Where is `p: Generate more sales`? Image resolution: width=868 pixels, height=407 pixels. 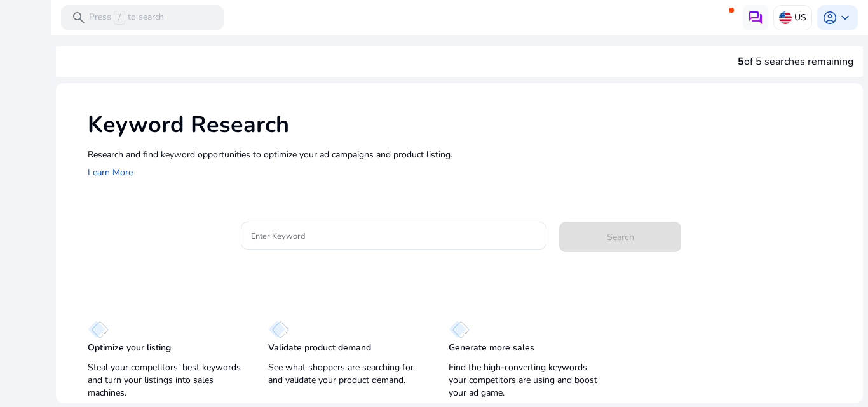 p: Generate more sales is located at coordinates (491, 348).